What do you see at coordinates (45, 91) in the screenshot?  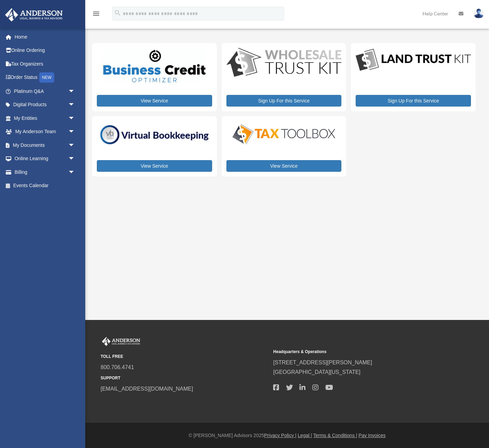 I see `a: Platinum Q&Aarrow_drop_down` at bounding box center [45, 91].